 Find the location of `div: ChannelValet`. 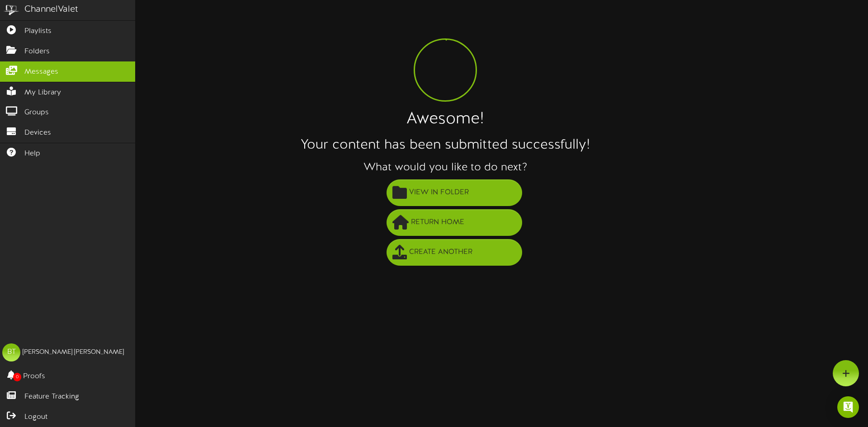

div: ChannelValet is located at coordinates (51, 9).